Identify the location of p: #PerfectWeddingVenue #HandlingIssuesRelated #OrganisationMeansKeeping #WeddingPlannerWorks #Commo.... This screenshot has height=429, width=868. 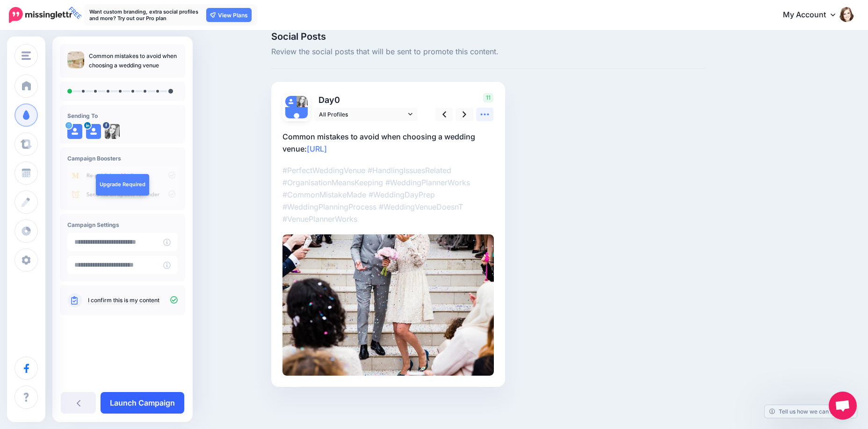
(388, 194).